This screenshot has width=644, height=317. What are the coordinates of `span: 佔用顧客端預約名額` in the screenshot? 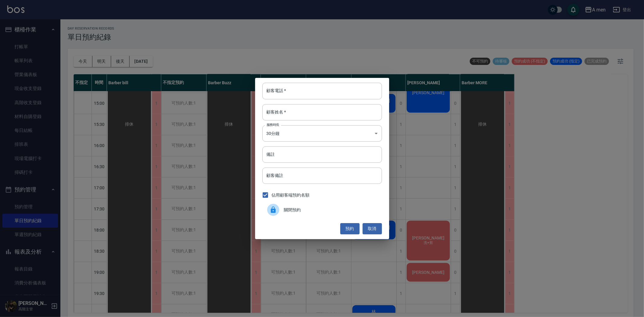 It's located at (291, 195).